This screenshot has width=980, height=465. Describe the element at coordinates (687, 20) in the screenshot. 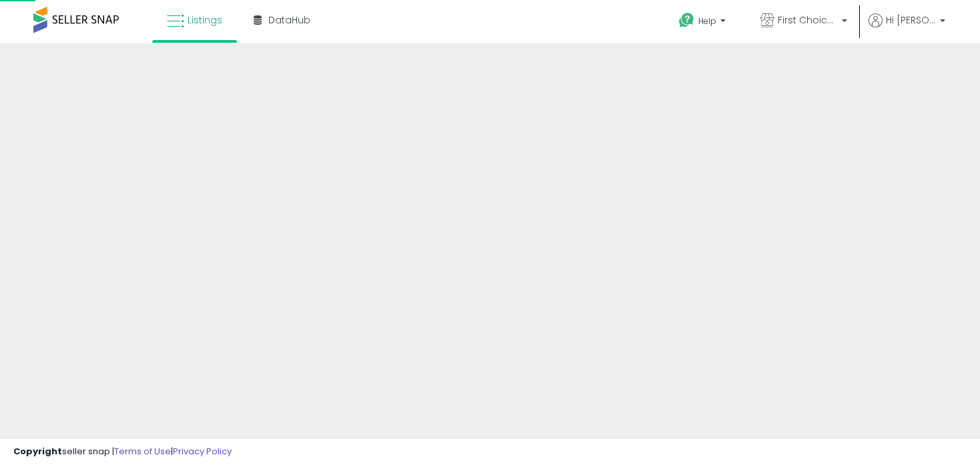

I see `i: Get Help` at that location.